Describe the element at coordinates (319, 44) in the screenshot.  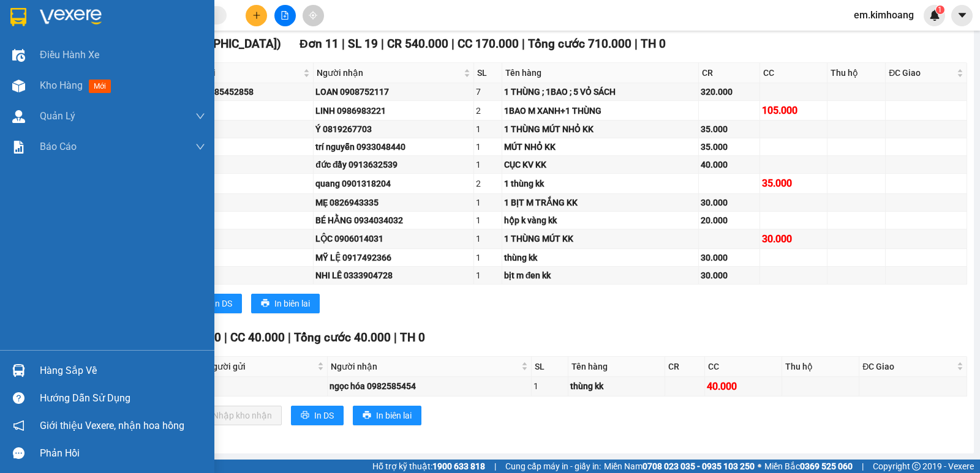
I see `span: Đơn 11` at that location.